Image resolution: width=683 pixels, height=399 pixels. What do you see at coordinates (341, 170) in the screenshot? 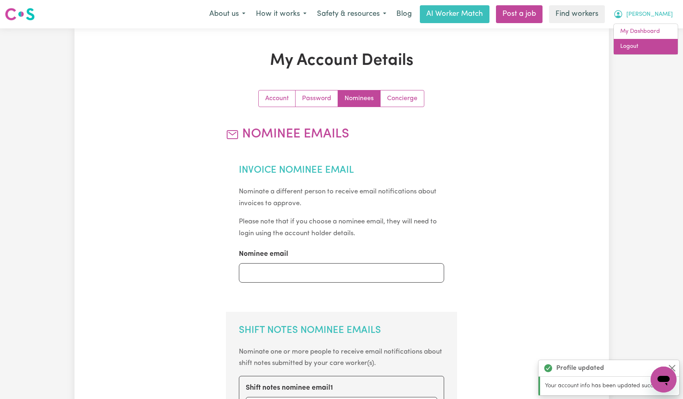
I see `h2: Invoice Nominee Email` at bounding box center [341, 170].